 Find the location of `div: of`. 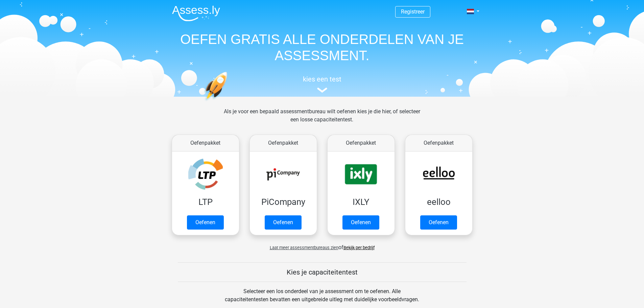

div: of is located at coordinates (322, 245).